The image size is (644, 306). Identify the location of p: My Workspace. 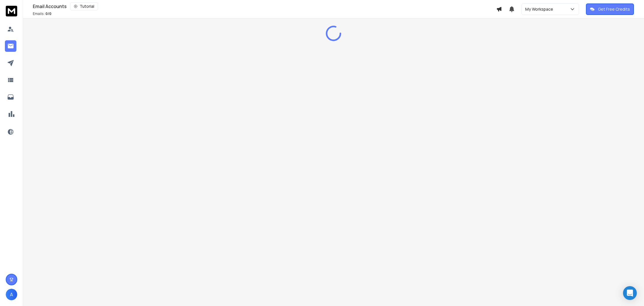
(540, 9).